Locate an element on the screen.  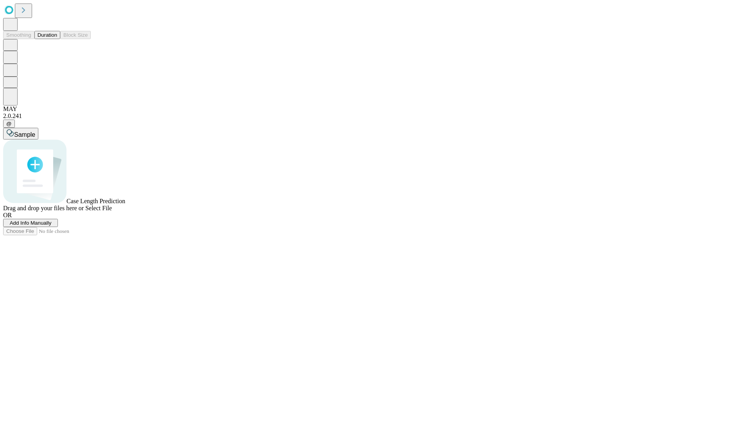
span: Case Length Prediction is located at coordinates (96, 201).